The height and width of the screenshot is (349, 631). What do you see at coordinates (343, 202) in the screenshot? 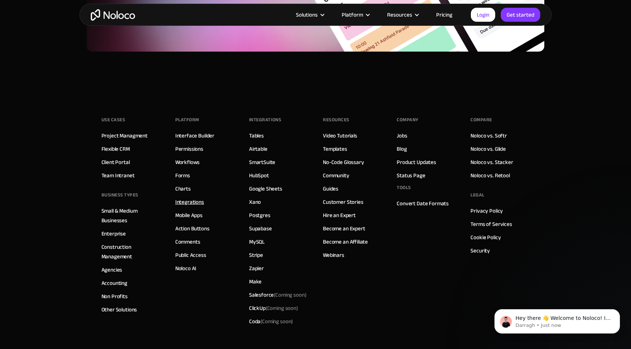
I see `a: Customer Stories` at bounding box center [343, 202].